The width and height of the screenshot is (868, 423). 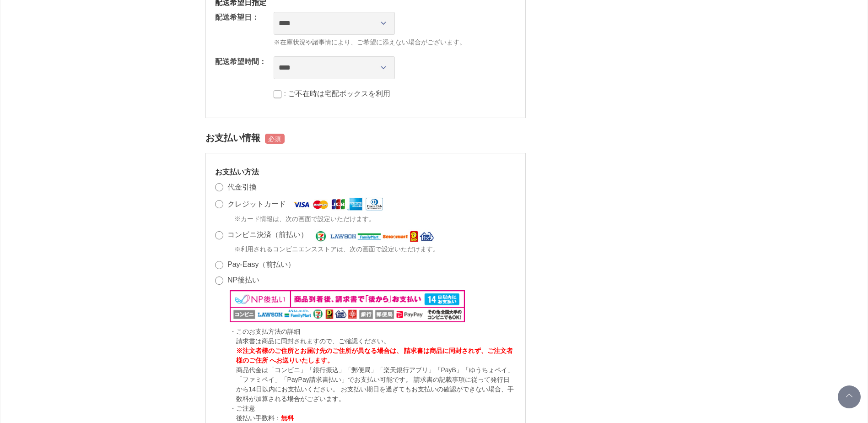 I want to click on span: ※在庫状況や諸事情により、ご希望に添えない場合がございます。, so click(x=395, y=42).